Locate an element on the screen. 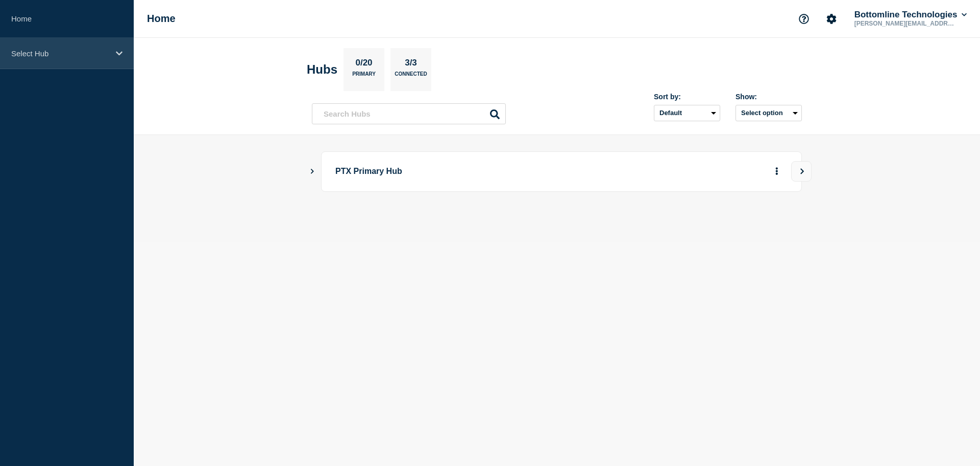 This screenshot has width=980, height=466. h1: Home is located at coordinates (162, 18).